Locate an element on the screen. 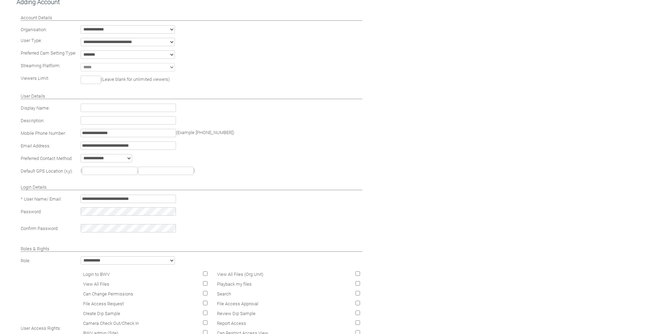 This screenshot has width=665, height=334. span: Confirm Password: is located at coordinates (40, 229).